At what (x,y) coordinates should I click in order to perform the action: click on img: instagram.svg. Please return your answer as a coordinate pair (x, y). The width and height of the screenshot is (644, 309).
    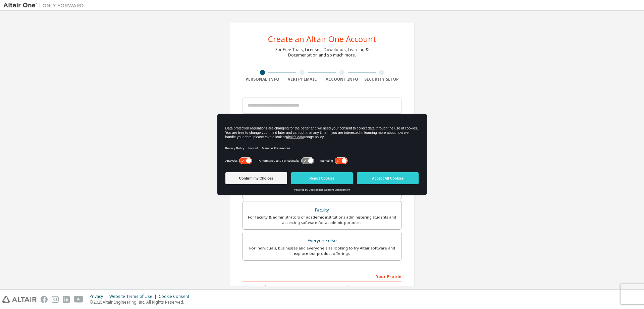
    Looking at the image, I should click on (55, 299).